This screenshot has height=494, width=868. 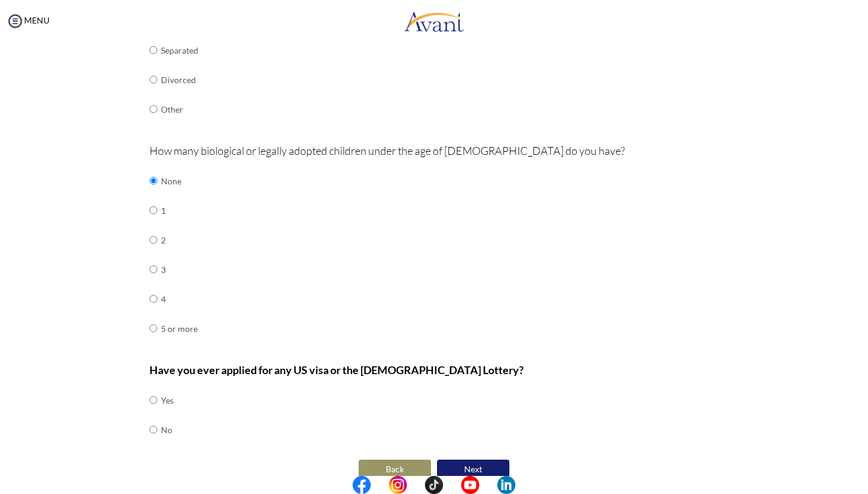 What do you see at coordinates (191, 109) in the screenshot?
I see `td: Other` at bounding box center [191, 109].